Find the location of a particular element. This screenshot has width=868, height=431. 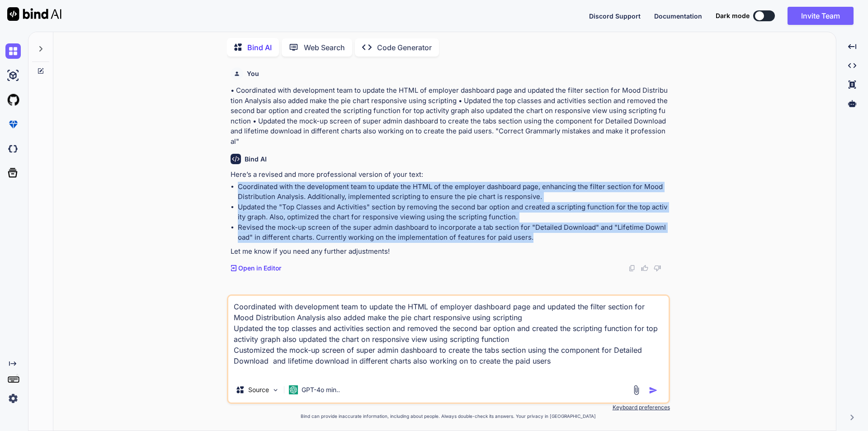

button: Documentation is located at coordinates (678, 16).